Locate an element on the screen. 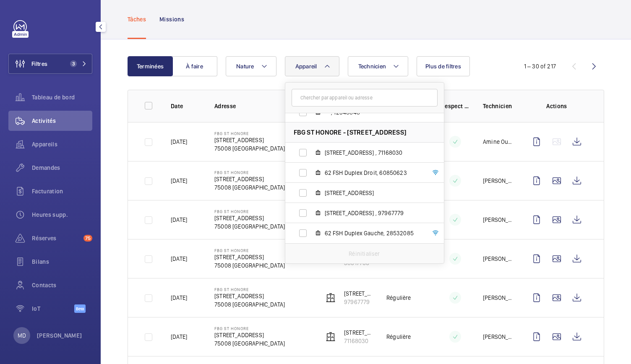 Image resolution: width=631 pixels, height=364 pixels. p: MD is located at coordinates (22, 335).